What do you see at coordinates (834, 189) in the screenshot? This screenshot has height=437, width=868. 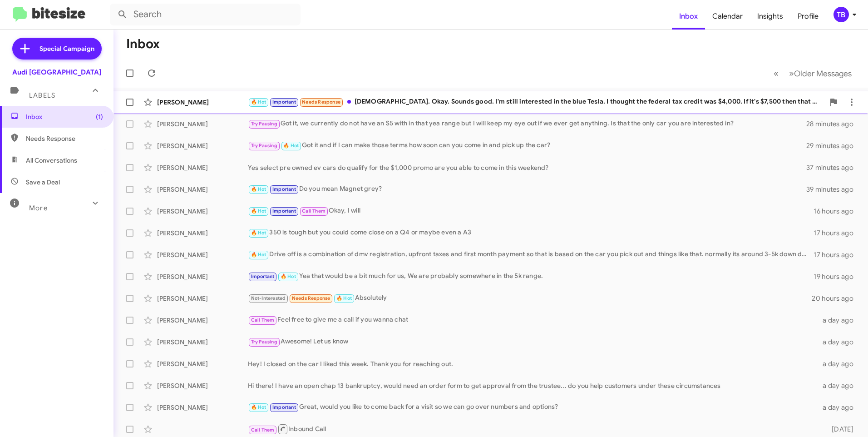 I see `div: 39 minutes ago` at bounding box center [834, 189].